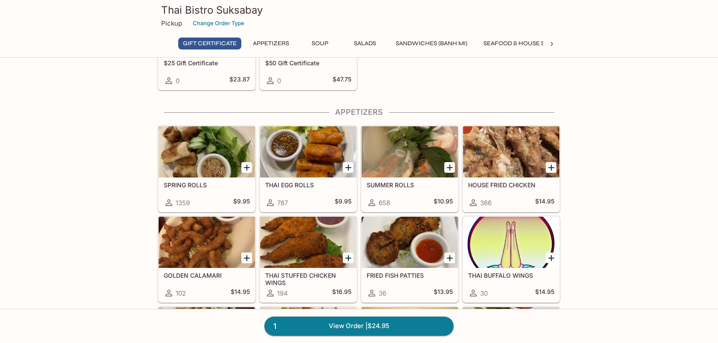 The image size is (718, 343). I want to click on span: 1, so click(275, 326).